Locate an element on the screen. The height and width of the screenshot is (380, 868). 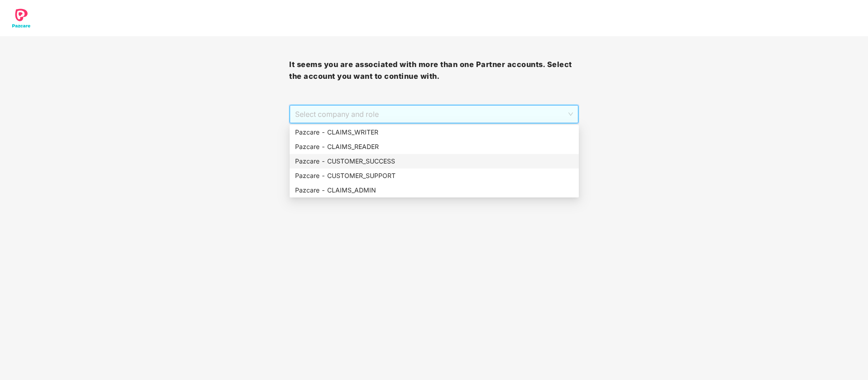
div: Pazcare - CLAIMS_ADMIN is located at coordinates (434, 190).